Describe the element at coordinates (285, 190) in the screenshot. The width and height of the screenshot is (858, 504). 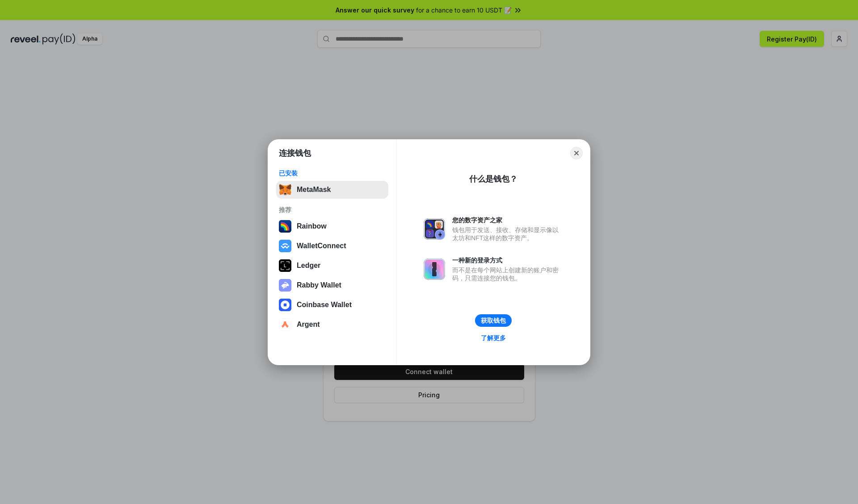
I see `img: svg+xml,%3Csvg%20fill%3D%22none%22%20height%3D%2233%22%20viewBox%3D%220%200%2035%2033%22%20width%...` at that location.